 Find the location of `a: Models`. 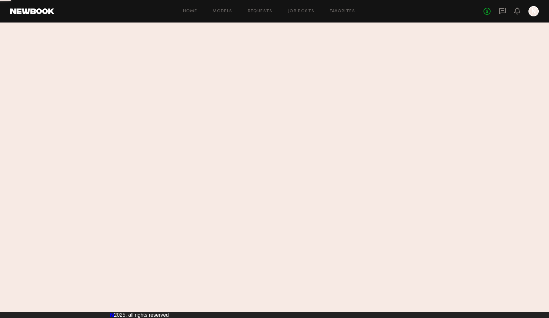

a: Models is located at coordinates (222, 11).